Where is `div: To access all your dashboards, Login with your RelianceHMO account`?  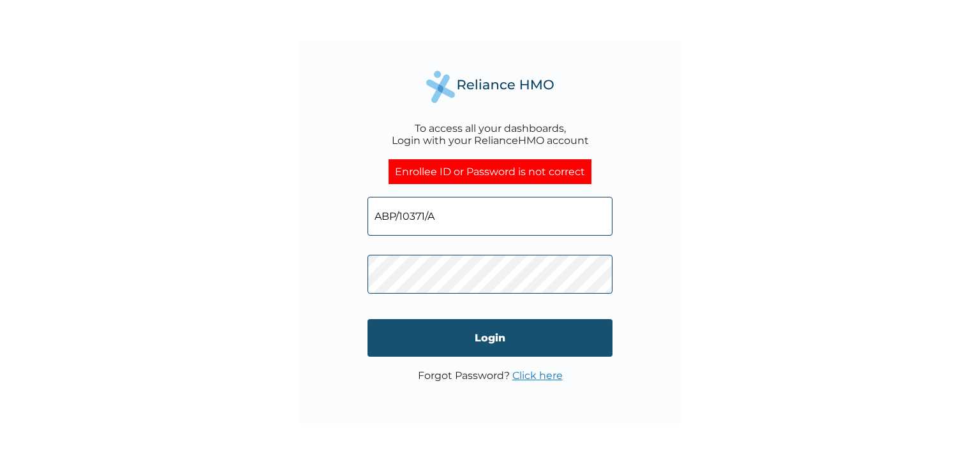 div: To access all your dashboards, Login with your RelianceHMO account is located at coordinates (490, 134).